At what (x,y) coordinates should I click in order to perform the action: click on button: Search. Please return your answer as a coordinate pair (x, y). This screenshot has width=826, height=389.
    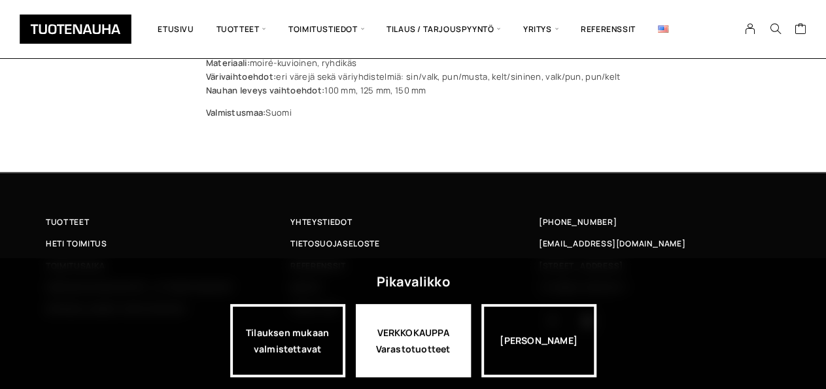
    Looking at the image, I should click on (775, 29).